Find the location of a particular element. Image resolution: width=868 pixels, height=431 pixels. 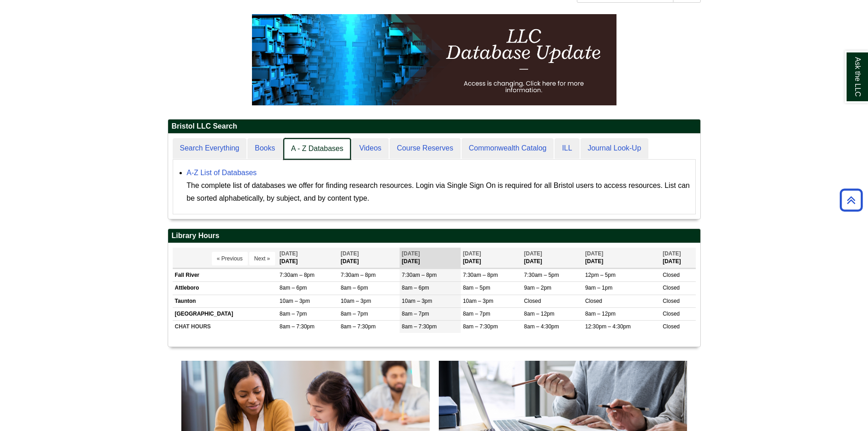

a: A - Z Databases is located at coordinates (317, 149).